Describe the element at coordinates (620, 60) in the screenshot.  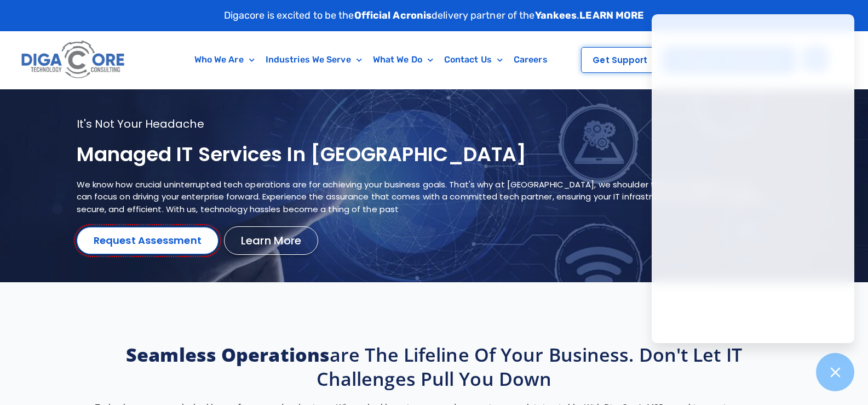
I see `a: Get Support` at that location.